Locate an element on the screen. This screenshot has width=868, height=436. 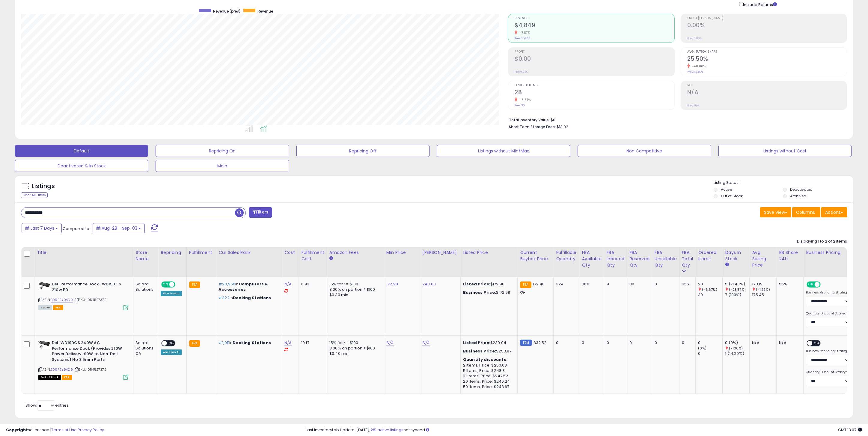
div: Cost is located at coordinates (290, 252).